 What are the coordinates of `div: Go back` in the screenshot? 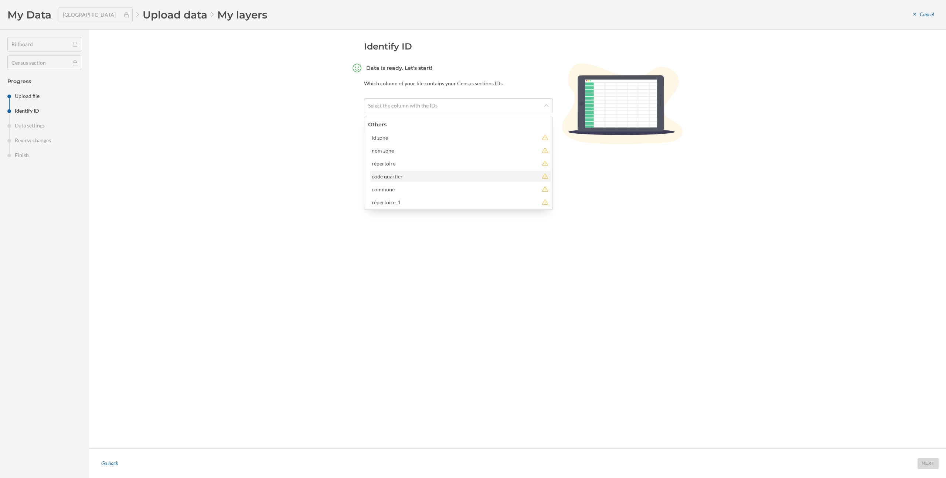 It's located at (109, 464).